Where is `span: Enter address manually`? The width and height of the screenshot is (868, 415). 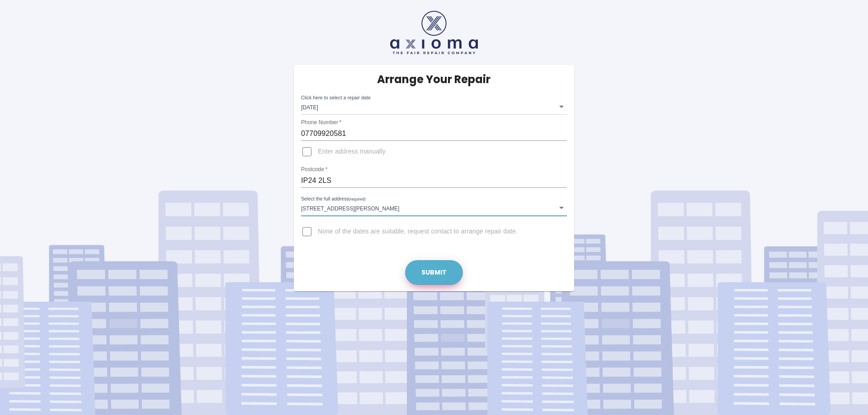 span: Enter address manually is located at coordinates (352, 152).